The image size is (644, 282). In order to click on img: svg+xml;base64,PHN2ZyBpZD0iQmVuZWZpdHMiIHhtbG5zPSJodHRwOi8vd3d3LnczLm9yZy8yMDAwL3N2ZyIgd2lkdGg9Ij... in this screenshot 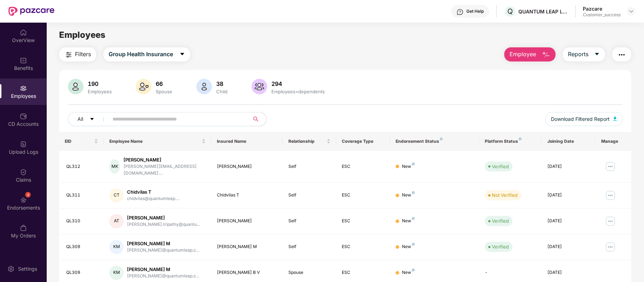, I will do `click(23, 61)`.